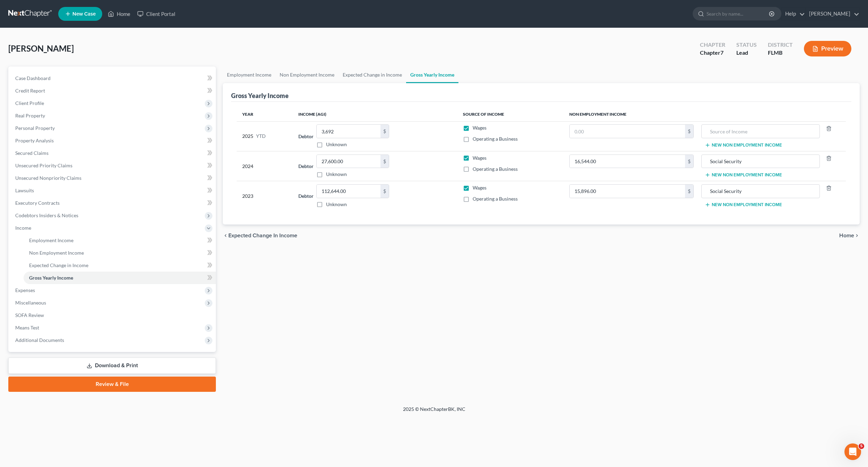 The image size is (868, 467). What do you see at coordinates (846, 235) in the screenshot?
I see `span: Home` at bounding box center [846, 235].